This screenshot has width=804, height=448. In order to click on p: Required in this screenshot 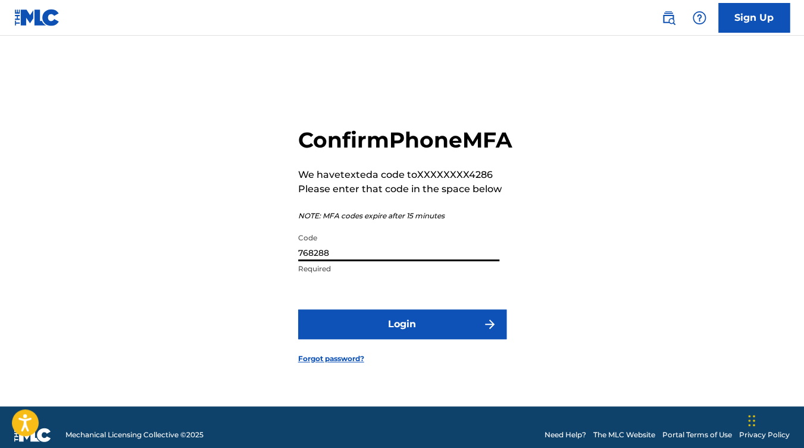, I will do `click(399, 269)`.